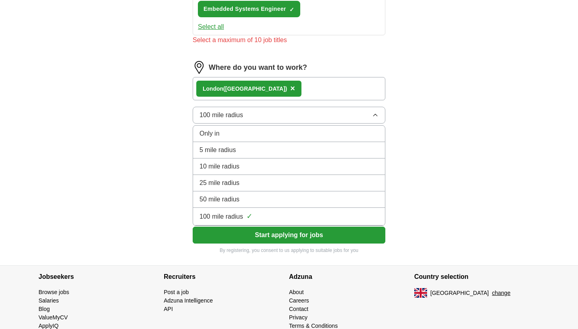  What do you see at coordinates (220, 200) in the screenshot?
I see `span: 50 mile radius` at bounding box center [220, 200].